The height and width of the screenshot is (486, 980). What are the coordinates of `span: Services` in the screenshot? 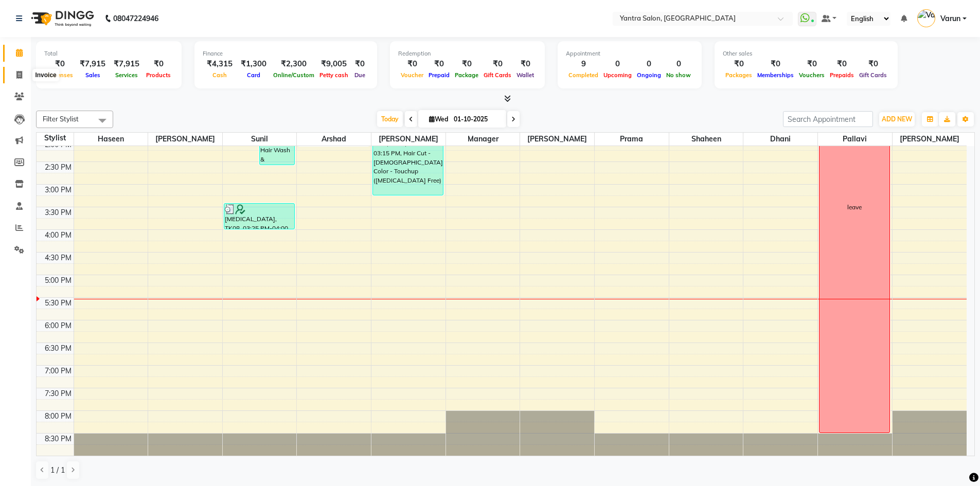 It's located at (127, 75).